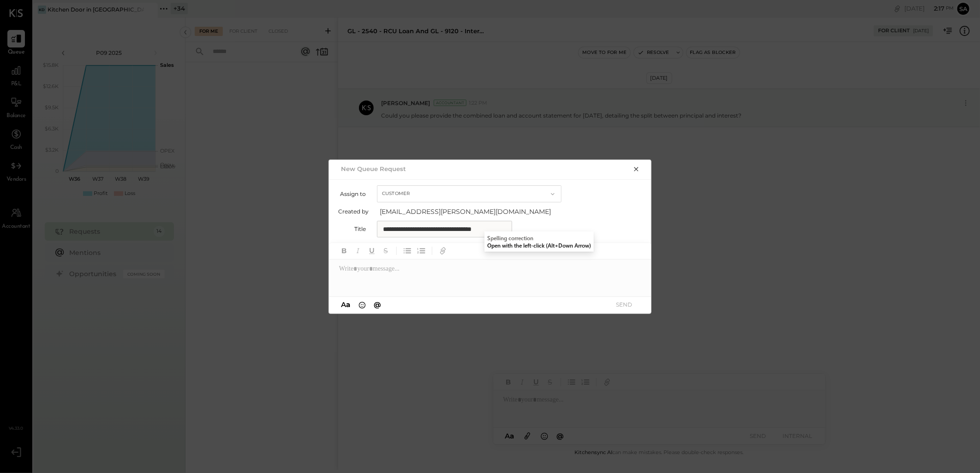  I want to click on button: Unordered List, so click(408, 251).